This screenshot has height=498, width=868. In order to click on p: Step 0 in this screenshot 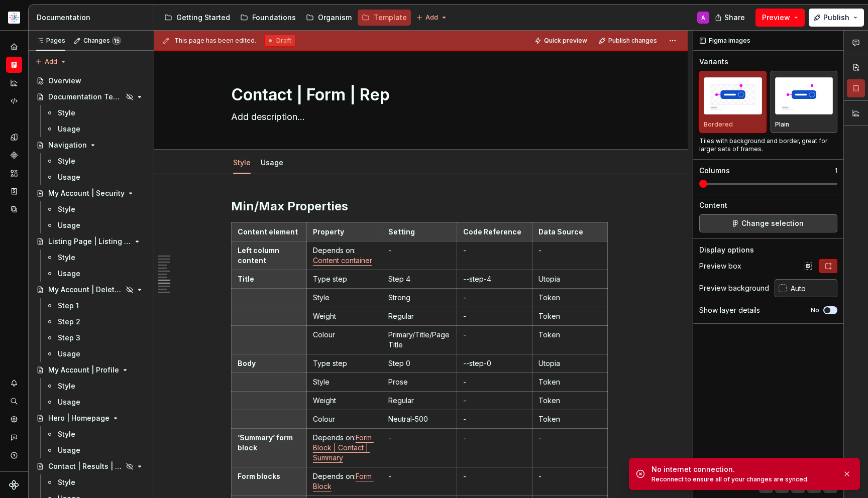, I will do `click(420, 363)`.